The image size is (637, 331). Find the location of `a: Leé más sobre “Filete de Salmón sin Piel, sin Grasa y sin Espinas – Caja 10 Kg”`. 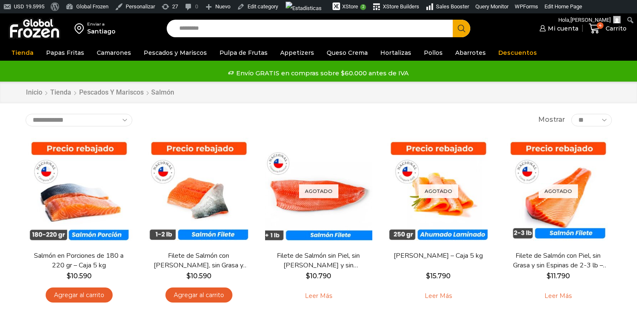

a: Leé más sobre “Filete de Salmón sin Piel, sin Grasa y sin Espinas – Caja 10 Kg” is located at coordinates (318, 296).